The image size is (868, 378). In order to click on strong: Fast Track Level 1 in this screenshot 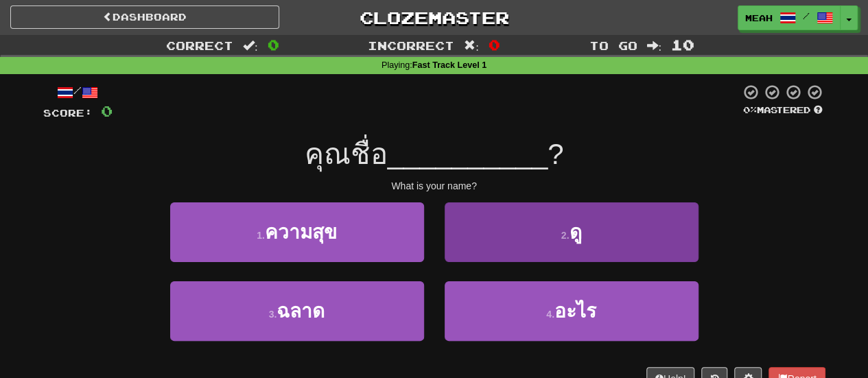, I will do `click(450, 65)`.